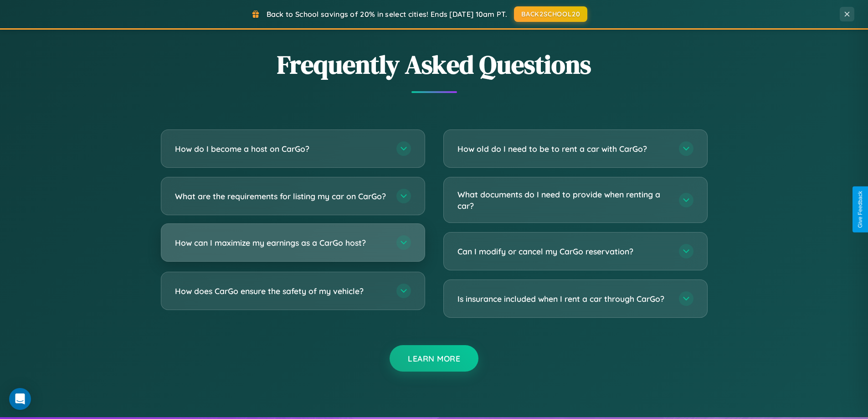  What do you see at coordinates (281, 291) in the screenshot?
I see `h3: How does CarGo ensure the safety of my vehicle?` at bounding box center [281, 291].